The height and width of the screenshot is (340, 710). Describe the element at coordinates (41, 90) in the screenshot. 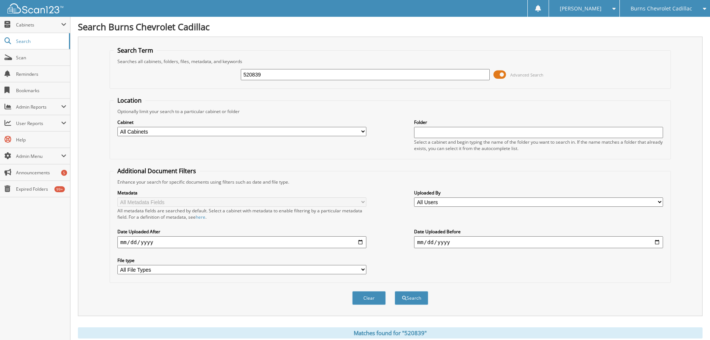

I see `span: Bookmarks` at that location.